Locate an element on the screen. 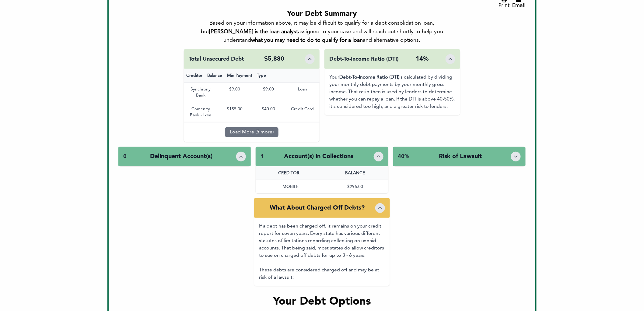 The width and height of the screenshot is (644, 311). div: Your Debt Summary is located at coordinates (322, 14).